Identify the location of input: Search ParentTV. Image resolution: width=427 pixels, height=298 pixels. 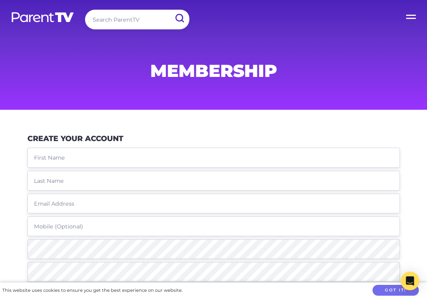
(137, 19).